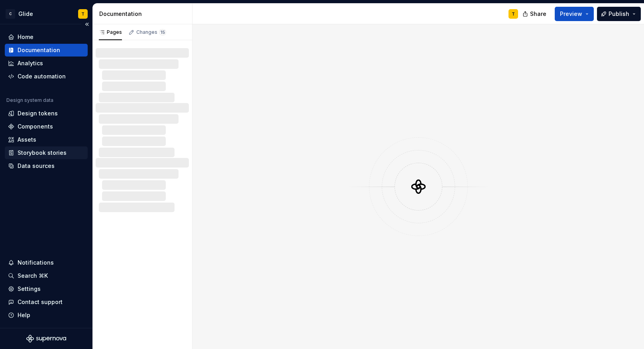  I want to click on button: Share, so click(535, 14).